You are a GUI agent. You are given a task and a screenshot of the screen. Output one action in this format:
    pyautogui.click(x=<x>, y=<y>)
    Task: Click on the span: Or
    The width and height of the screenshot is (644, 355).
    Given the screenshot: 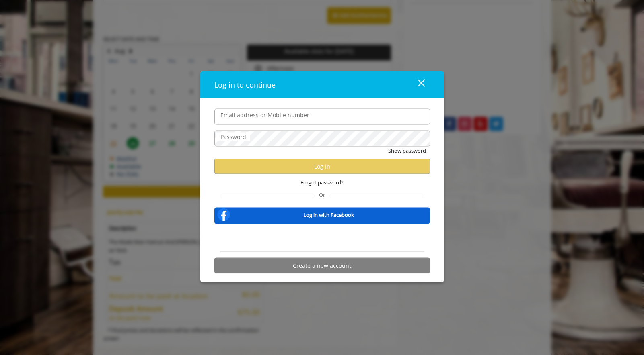 What is the action you would take?
    pyautogui.click(x=322, y=195)
    